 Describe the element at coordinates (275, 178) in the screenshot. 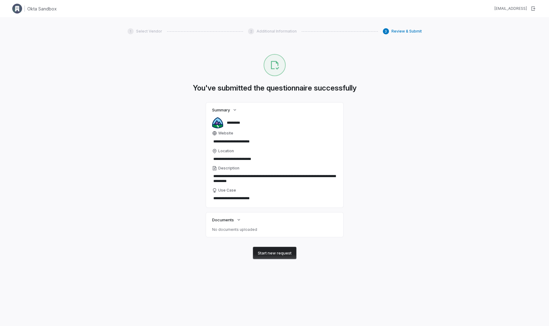

I see `textarea: Description` at that location.